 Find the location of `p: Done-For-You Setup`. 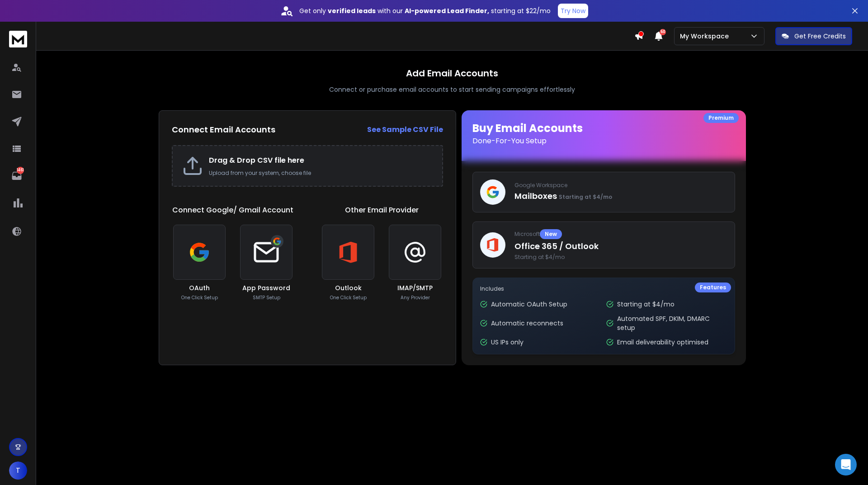

p: Done-For-You Setup is located at coordinates (604, 141).